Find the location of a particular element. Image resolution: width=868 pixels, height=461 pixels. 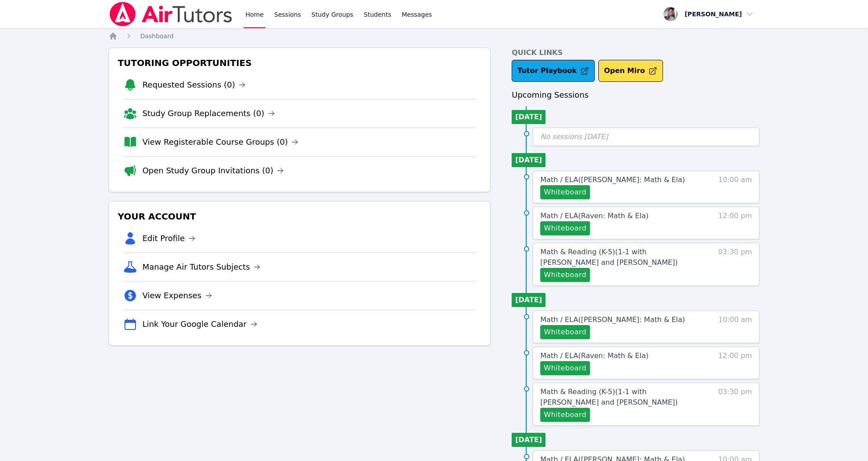

button: Open Miro is located at coordinates (631, 71).